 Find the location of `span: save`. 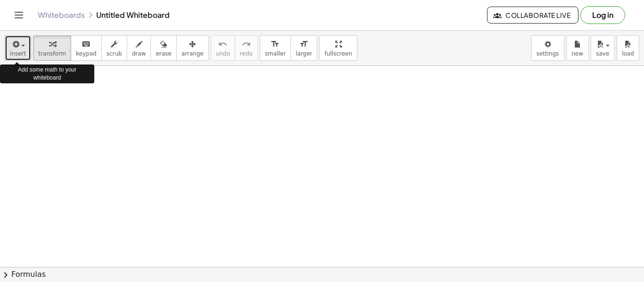

span: save is located at coordinates (602, 54).